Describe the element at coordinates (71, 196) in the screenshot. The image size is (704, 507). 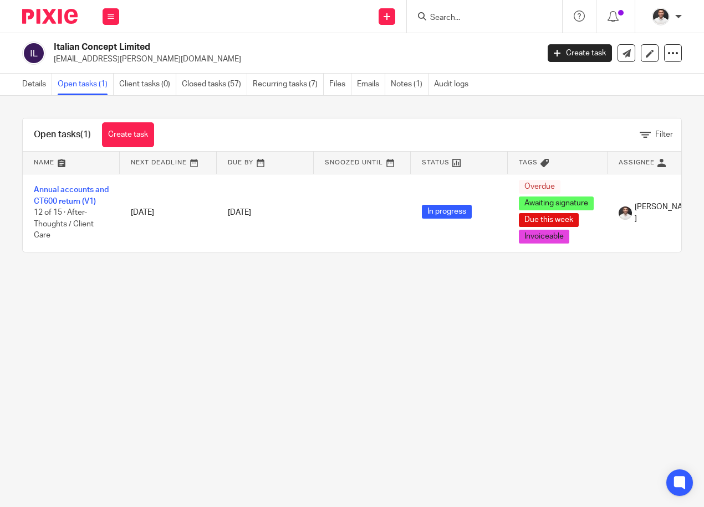
I see `a: Annual accounts and CT600 return (V1)` at that location.